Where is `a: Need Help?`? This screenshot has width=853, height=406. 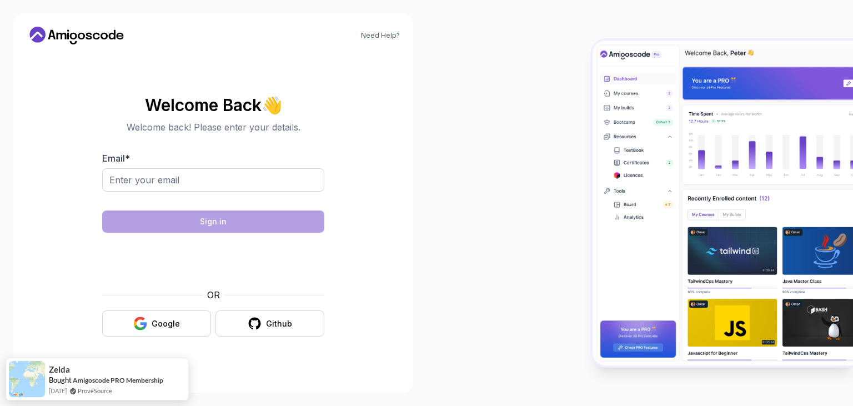 a: Need Help? is located at coordinates (380, 36).